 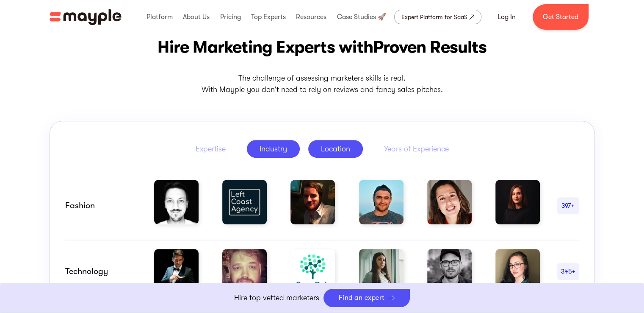 I want to click on span: Proven Results, so click(x=430, y=47).